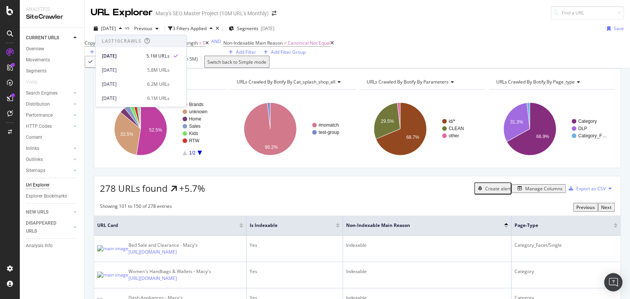 This screenshot has height=299, width=630. I want to click on text: 66.9%, so click(543, 136).